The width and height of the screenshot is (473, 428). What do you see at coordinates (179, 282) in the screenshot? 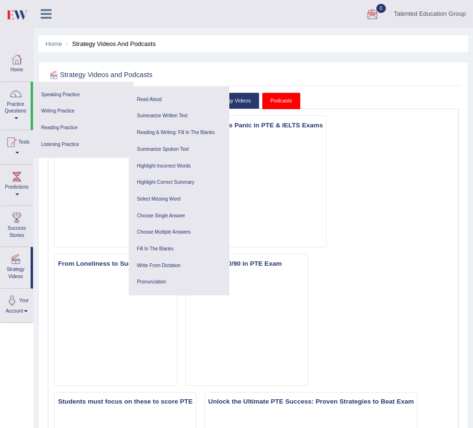
I see `a: Pronunciation` at bounding box center [179, 282].